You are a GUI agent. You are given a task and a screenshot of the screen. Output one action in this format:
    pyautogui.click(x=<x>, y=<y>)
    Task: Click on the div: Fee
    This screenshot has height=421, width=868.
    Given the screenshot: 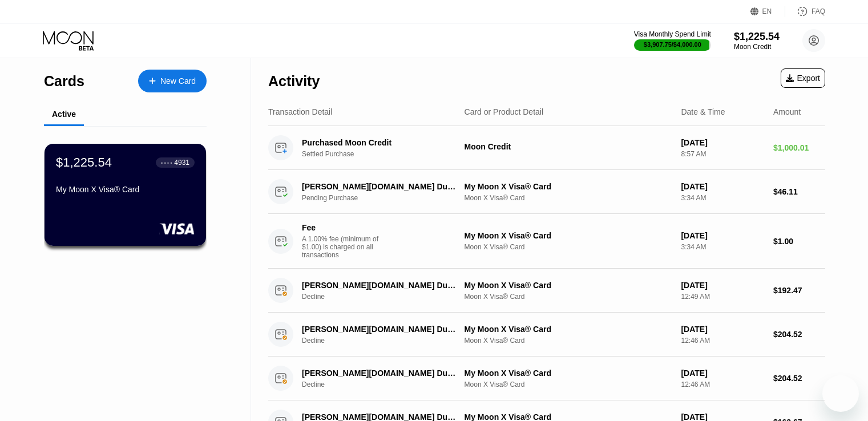 What is the action you would take?
    pyautogui.click(x=342, y=227)
    